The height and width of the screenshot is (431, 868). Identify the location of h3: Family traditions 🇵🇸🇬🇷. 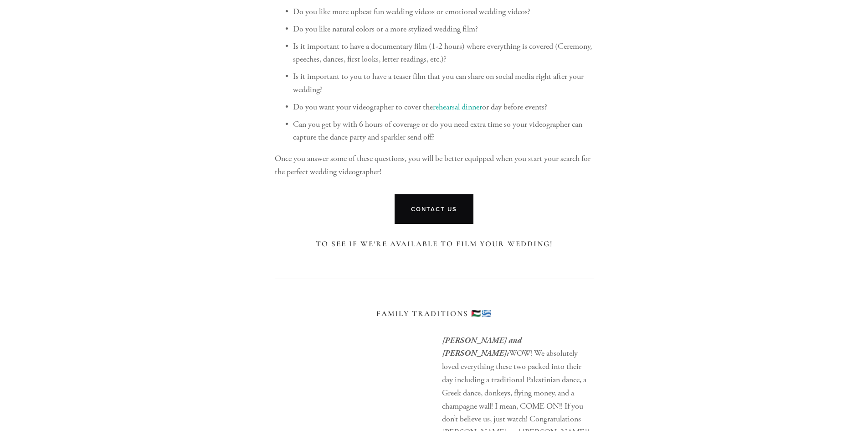
(434, 314).